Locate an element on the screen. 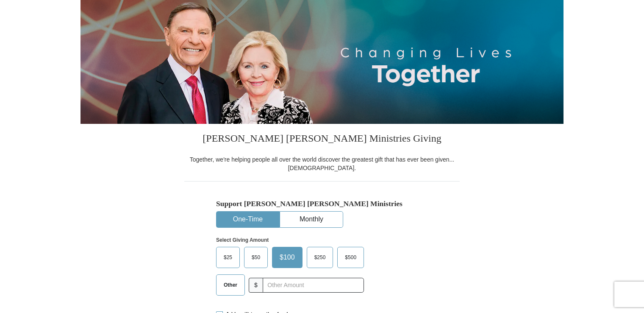  button: One-Time is located at coordinates (248, 219).